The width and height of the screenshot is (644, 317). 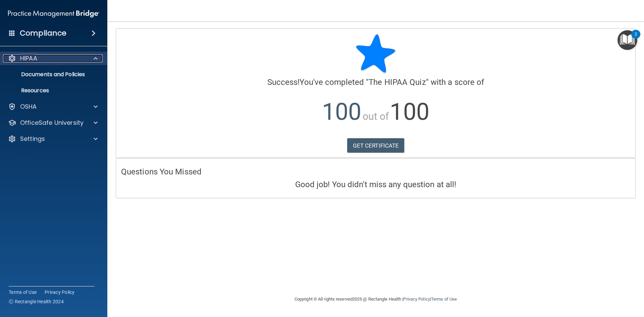 What do you see at coordinates (52, 58) in the screenshot?
I see `a: HIPAA` at bounding box center [52, 58].